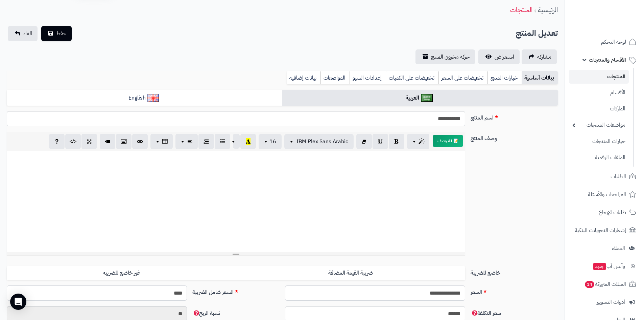 This screenshot has height=320, width=644. What do you see at coordinates (505, 57) in the screenshot?
I see `span: استعراض` at bounding box center [505, 57].